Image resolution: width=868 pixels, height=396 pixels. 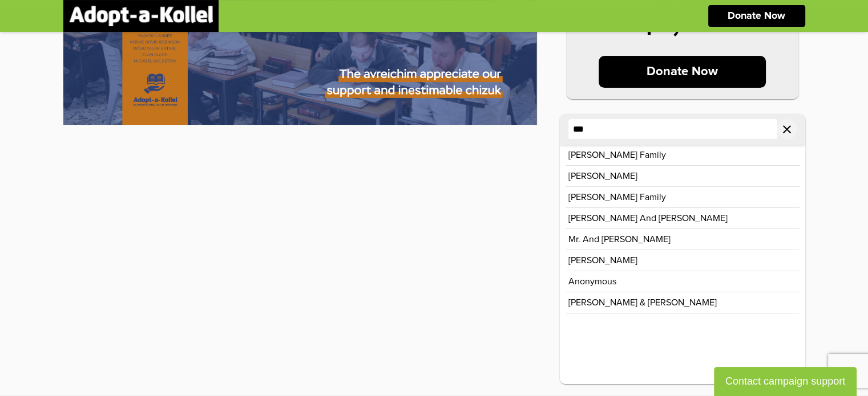 What do you see at coordinates (141, 16) in the screenshot?
I see `img: logonobg.png` at bounding box center [141, 16].